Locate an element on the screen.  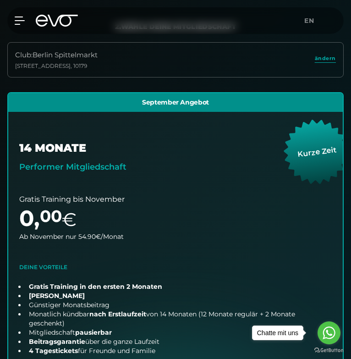
a: Go to GetButton.io website is located at coordinates (329, 350).